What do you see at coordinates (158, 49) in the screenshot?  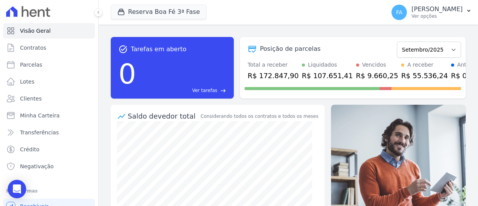 I see `span: Tarefas em aberto` at bounding box center [158, 49].